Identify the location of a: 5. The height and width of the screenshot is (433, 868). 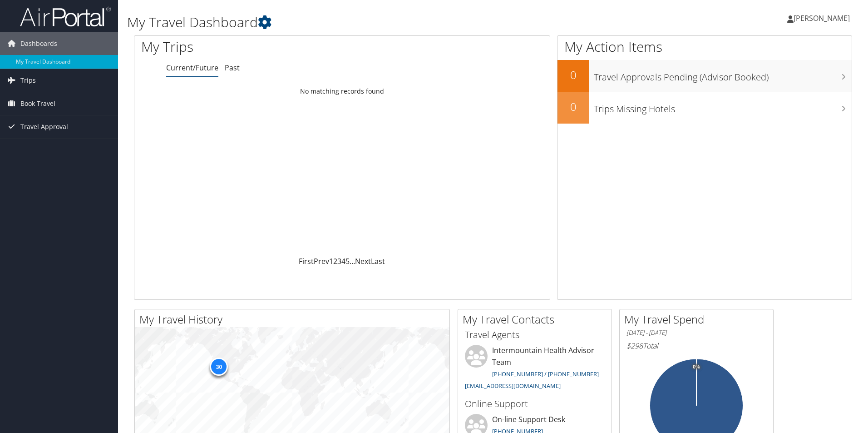
(347, 261).